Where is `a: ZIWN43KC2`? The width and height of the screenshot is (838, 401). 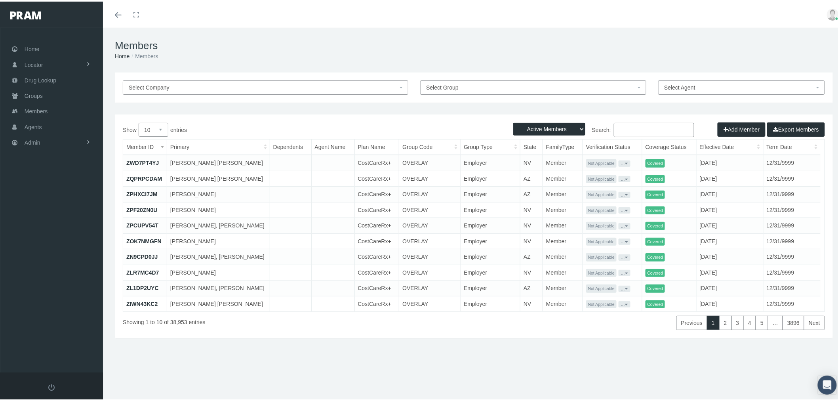 a: ZIWN43KC2 is located at coordinates (142, 302).